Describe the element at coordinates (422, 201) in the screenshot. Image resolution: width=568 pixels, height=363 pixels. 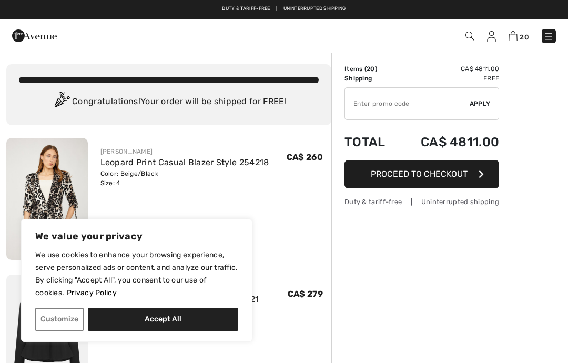
I see `div: Duty & tariff-free | Uninterrupted shipping` at that location.